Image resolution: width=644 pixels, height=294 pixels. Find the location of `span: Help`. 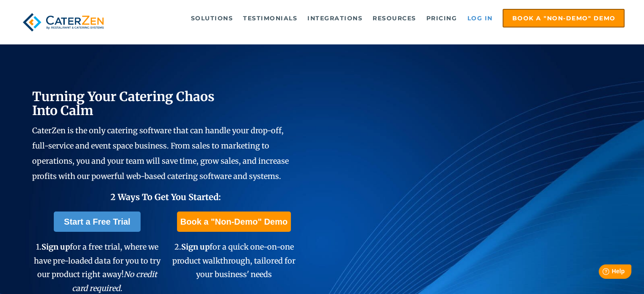

span: Help is located at coordinates (50, 10).